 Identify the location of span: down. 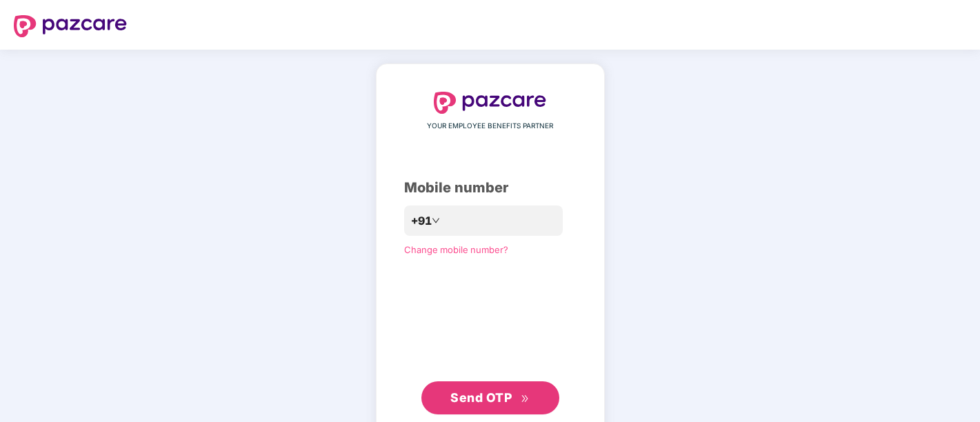
(436, 220).